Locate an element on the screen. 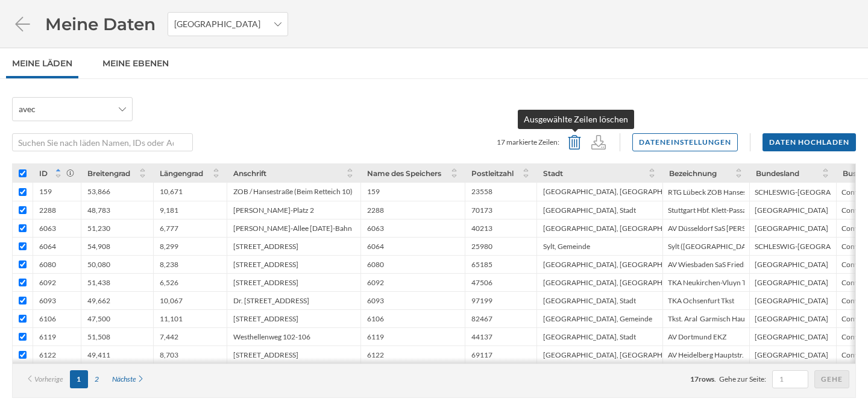 This screenshot has width=868, height=410. span: 17 is located at coordinates (694, 378).